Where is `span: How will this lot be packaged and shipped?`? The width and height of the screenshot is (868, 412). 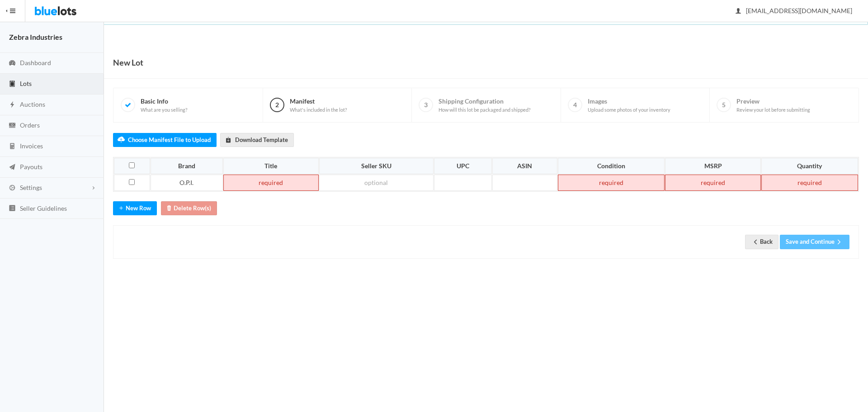
span: How will this lot be packaged and shipped? is located at coordinates (484, 110).